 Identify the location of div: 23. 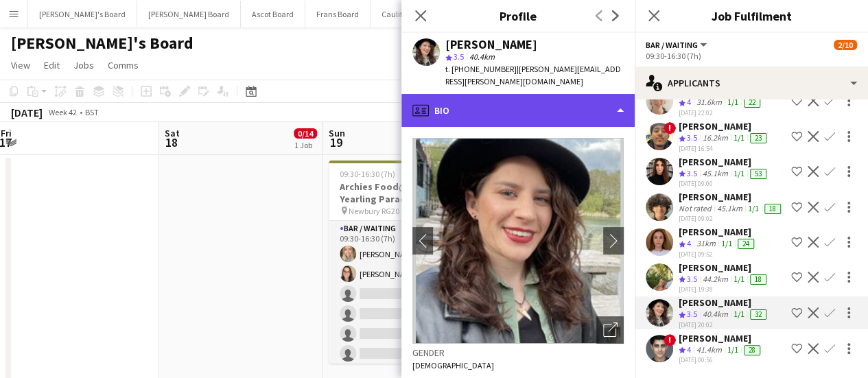
(758, 138).